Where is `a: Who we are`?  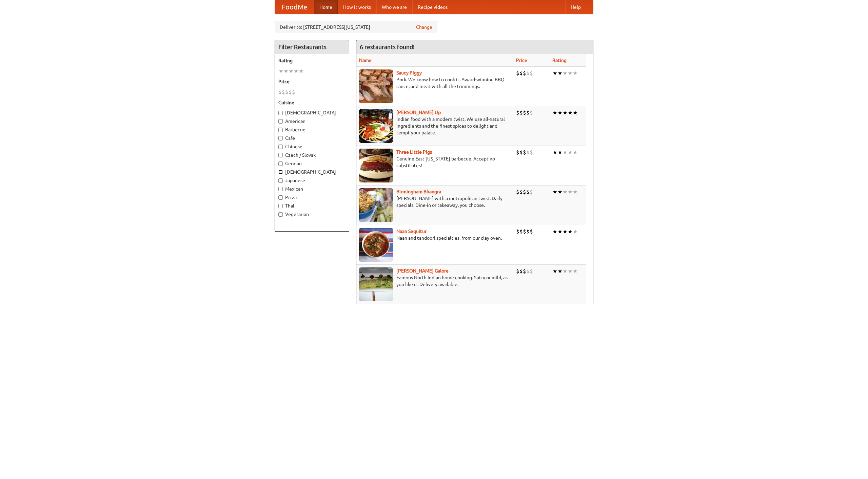
a: Who we are is located at coordinates (394, 7).